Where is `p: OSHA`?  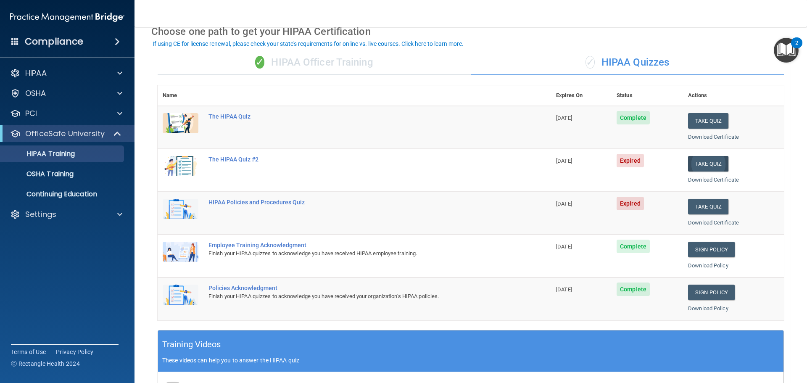
p: OSHA is located at coordinates (36, 93).